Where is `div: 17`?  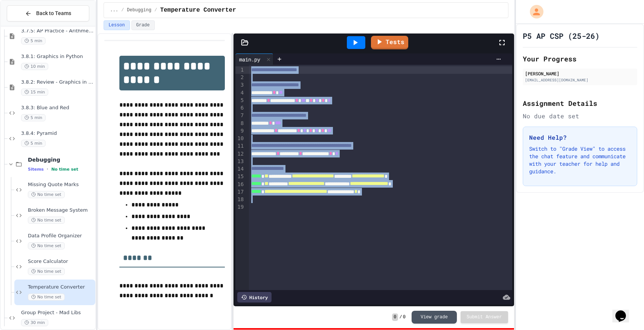
div: 17 is located at coordinates (240, 192).